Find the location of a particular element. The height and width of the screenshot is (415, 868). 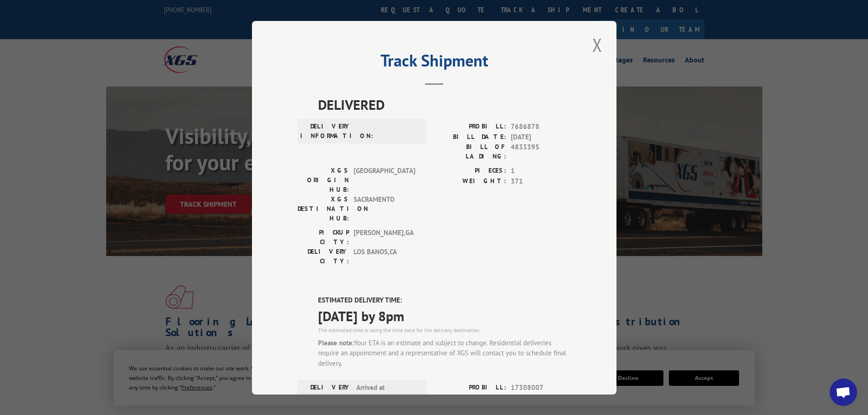

label: PICKUP CITY: is located at coordinates (323, 237).